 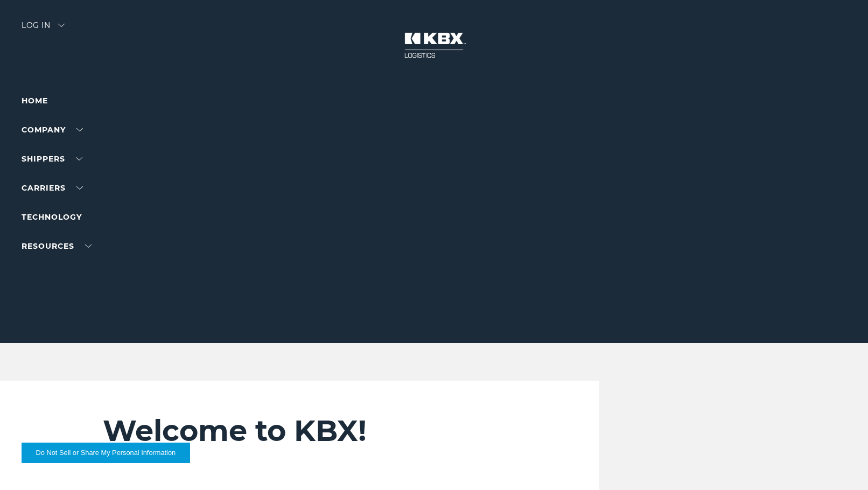 What do you see at coordinates (52, 188) in the screenshot?
I see `a: Carriers` at bounding box center [52, 188].